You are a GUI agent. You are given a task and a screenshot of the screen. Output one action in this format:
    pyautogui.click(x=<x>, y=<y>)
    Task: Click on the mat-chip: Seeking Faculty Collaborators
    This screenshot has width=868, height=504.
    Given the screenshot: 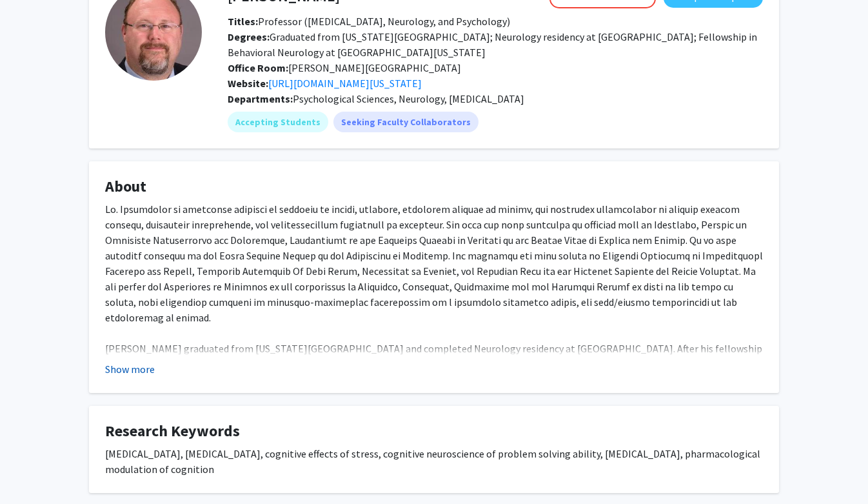 What is the action you would take?
    pyautogui.click(x=406, y=122)
    